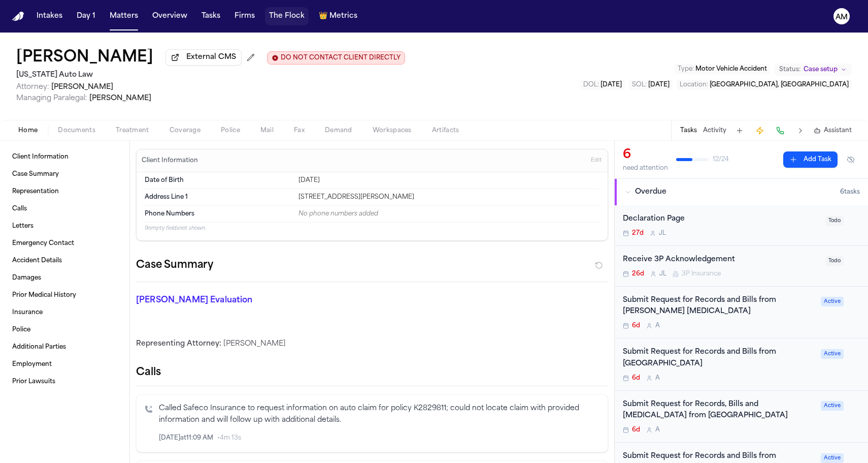 The height and width of the screenshot is (463, 868). What do you see at coordinates (341, 58) in the screenshot?
I see `span: DO NOT CONTACT CLIENT DIRECTLY` at bounding box center [341, 58].